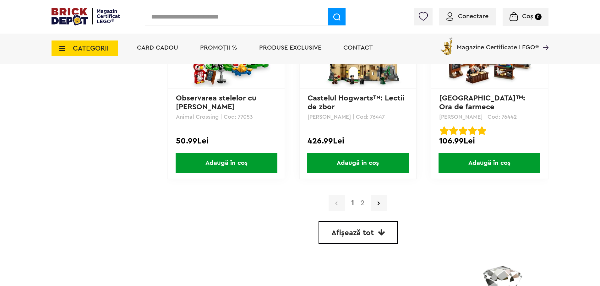 Image resolution: width=600 pixels, height=286 pixels. What do you see at coordinates (538, 17) in the screenshot?
I see `small: 0` at bounding box center [538, 17].